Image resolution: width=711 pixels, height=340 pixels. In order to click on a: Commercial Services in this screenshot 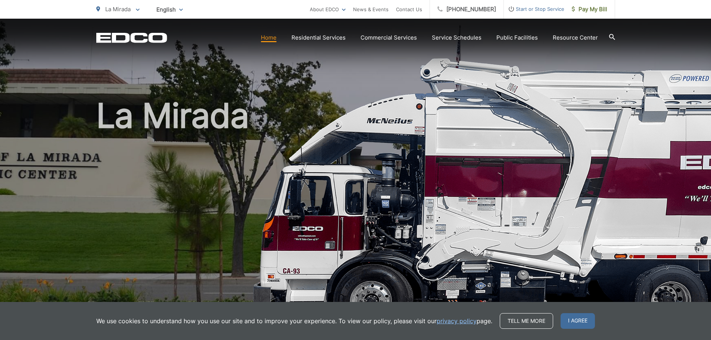, I will do `click(389, 38)`.